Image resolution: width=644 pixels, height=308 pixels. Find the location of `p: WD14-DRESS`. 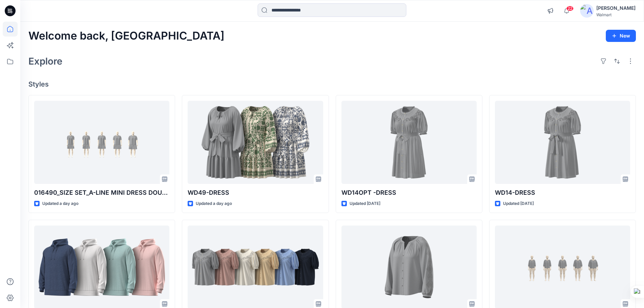

p: WD14-DRESS is located at coordinates (562, 193).